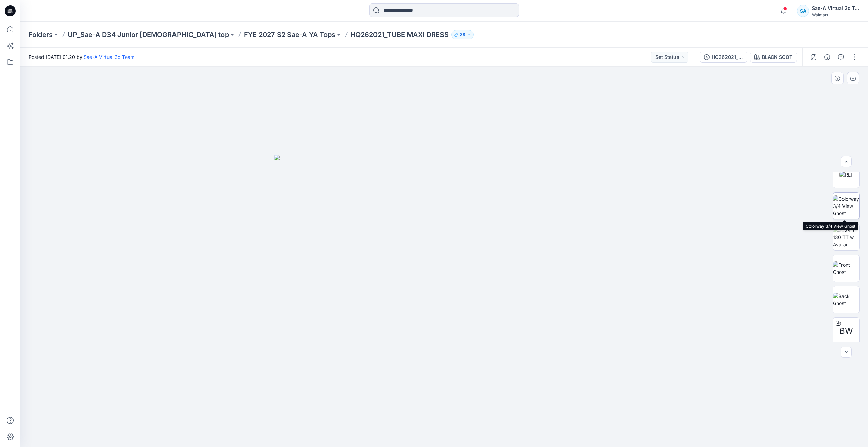  What do you see at coordinates (109, 57) in the screenshot?
I see `a: Sae-A Virtual 3d Team` at bounding box center [109, 57].